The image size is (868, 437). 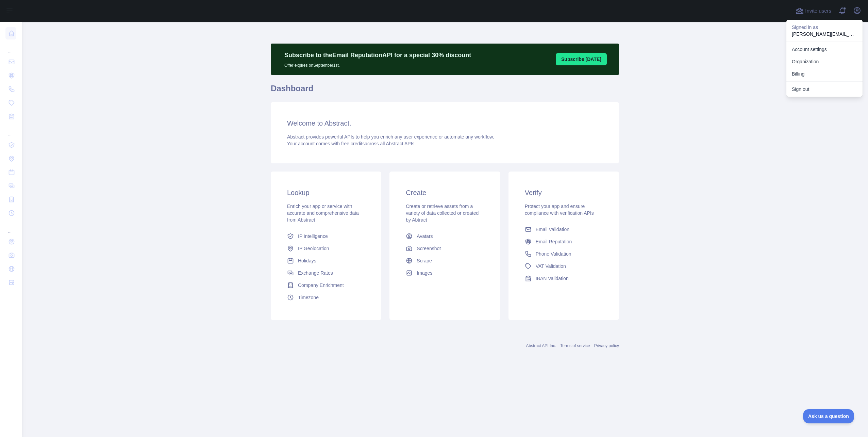 What do you see at coordinates (352, 144) in the screenshot?
I see `span: Your account comes with across all Abstract APIs.` at bounding box center [352, 144].